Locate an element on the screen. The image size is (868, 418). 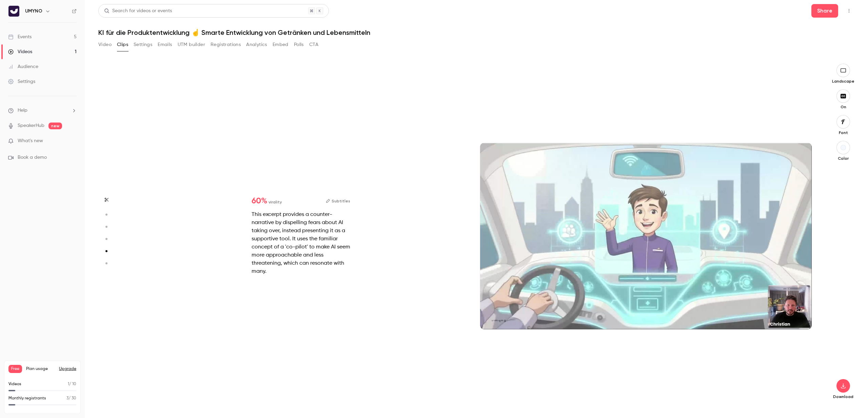
button: Top Bar Actions is located at coordinates (849, 11).